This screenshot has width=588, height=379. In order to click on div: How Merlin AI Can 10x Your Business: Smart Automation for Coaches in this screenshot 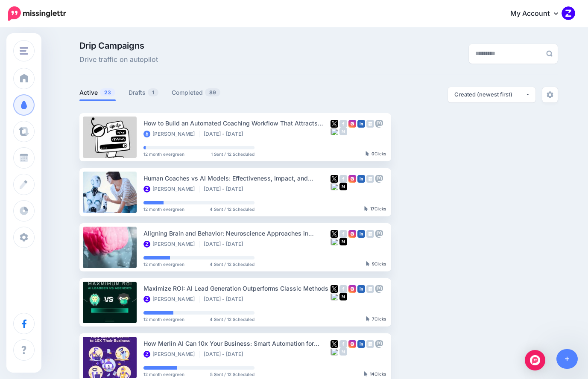, I will do `click(237, 343)`.